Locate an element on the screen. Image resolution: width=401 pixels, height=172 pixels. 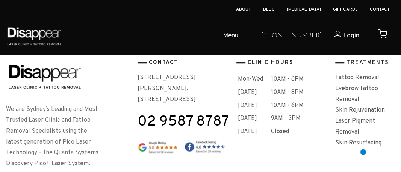
td: 9AM - 3PM is located at coordinates (299, 118).